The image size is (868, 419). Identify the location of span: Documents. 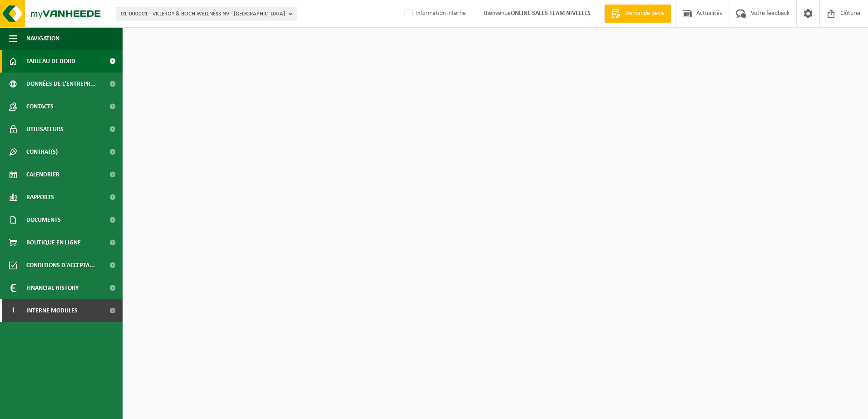
(44, 220).